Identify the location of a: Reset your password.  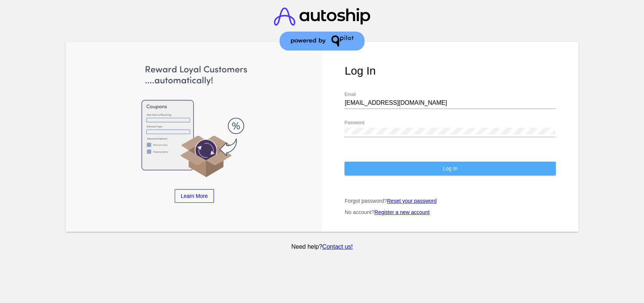
(412, 201).